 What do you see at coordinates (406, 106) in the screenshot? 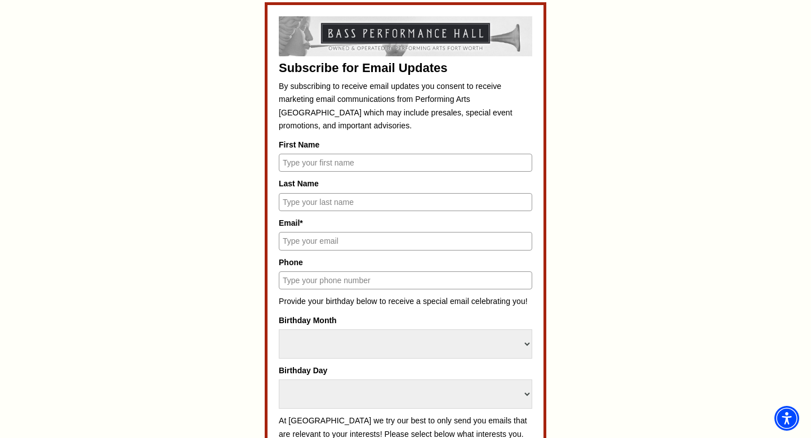
I see `p: By subscribing to receive email updates you consent to receive marketing email communications fro...` at bounding box center [406, 106].